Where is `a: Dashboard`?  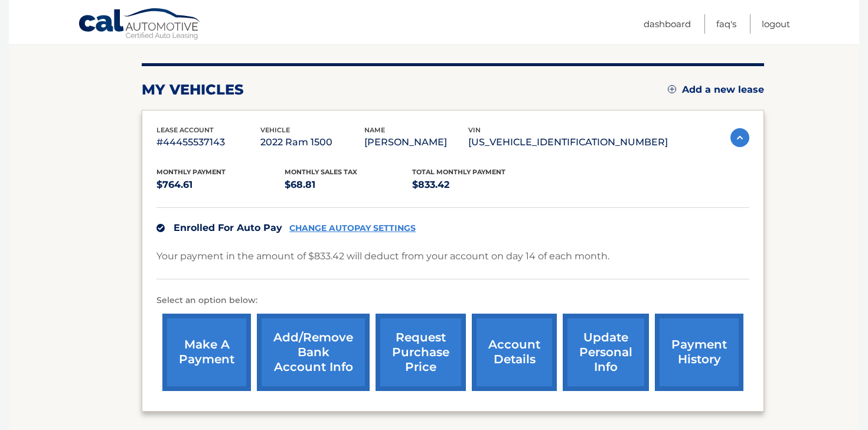 a: Dashboard is located at coordinates (668, 24).